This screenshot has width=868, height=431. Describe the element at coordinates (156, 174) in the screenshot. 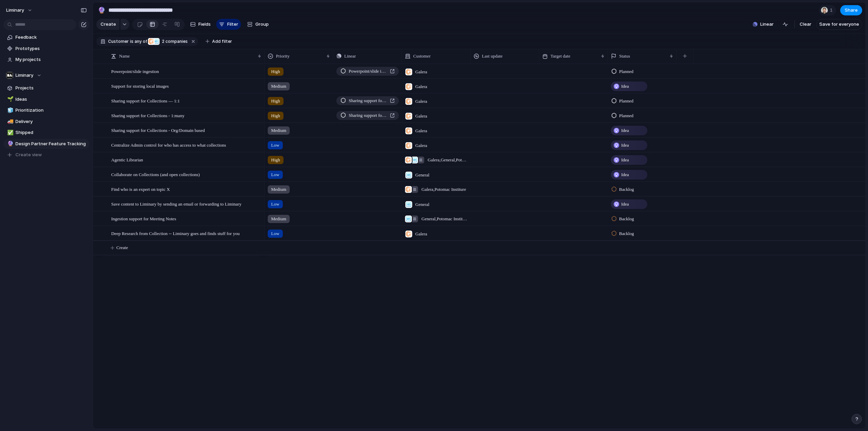

I see `span: Collaborate on Collections (and open collections)` at that location.